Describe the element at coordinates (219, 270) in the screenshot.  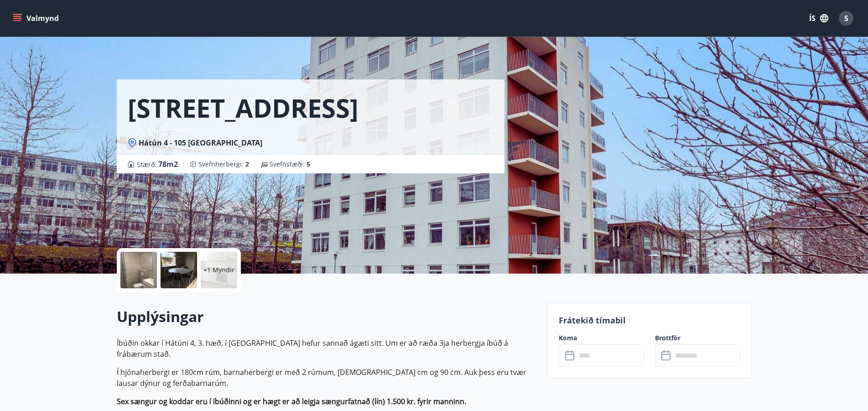
I see `p: +1 Myndir` at that location.